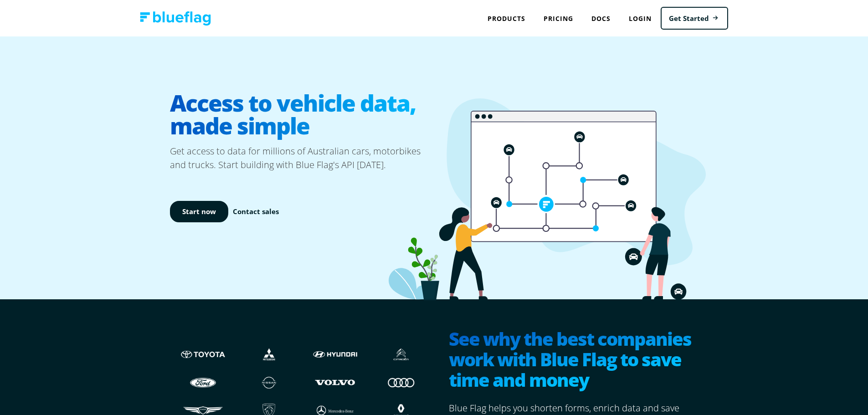 This screenshot has height=415, width=868. I want to click on a: Start now, so click(199, 211).